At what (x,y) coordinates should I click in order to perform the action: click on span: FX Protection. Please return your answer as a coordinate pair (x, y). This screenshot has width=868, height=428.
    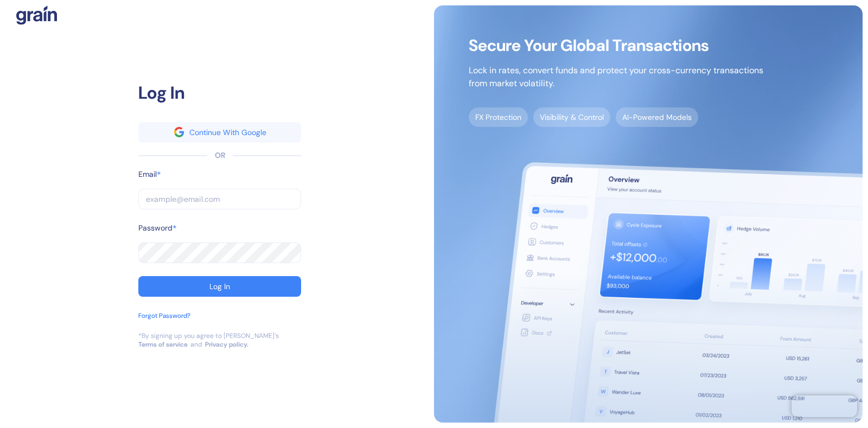
    Looking at the image, I should click on (498, 117).